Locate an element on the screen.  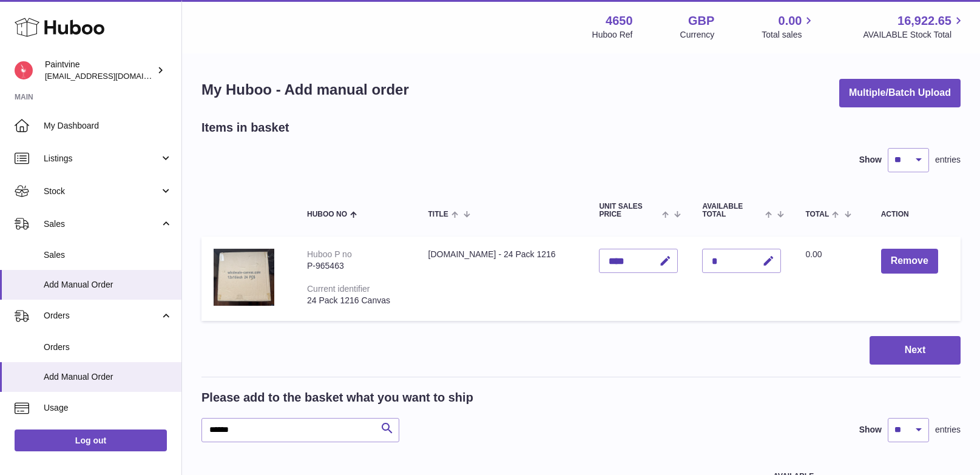
span: Total is located at coordinates (817, 214).